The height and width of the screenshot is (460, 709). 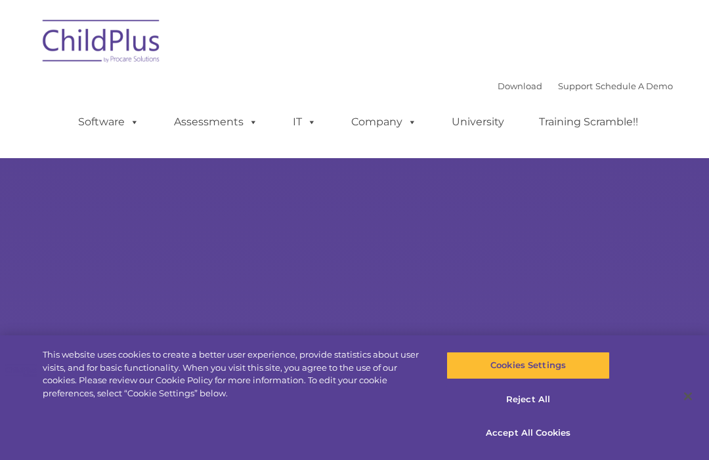 What do you see at coordinates (575, 86) in the screenshot?
I see `a: Support` at bounding box center [575, 86].